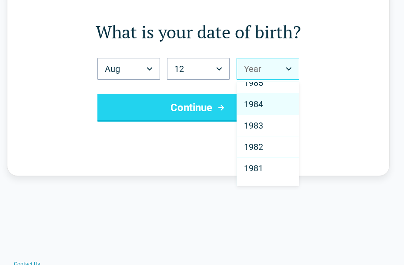  Describe the element at coordinates (254, 125) in the screenshot. I see `span: 1983` at that location.